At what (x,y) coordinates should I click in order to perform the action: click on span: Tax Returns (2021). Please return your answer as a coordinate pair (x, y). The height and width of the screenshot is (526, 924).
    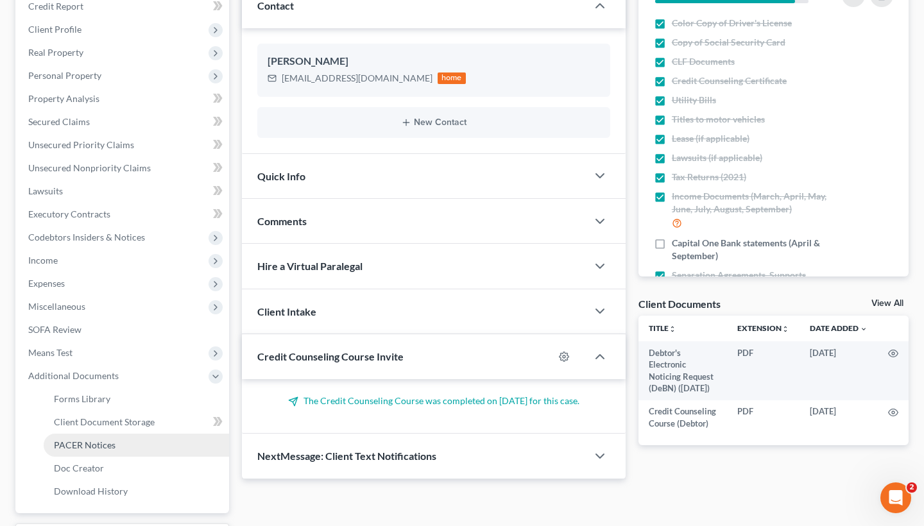
    Looking at the image, I should click on (709, 177).